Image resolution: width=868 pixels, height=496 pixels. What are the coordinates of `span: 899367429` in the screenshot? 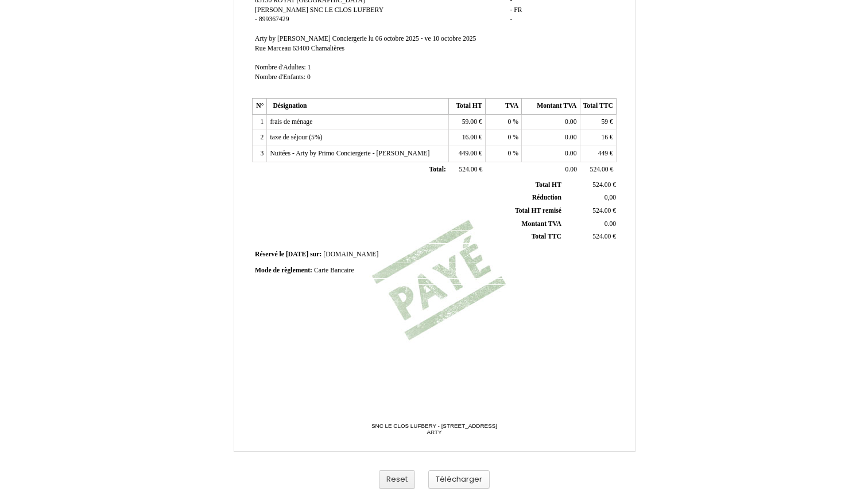 It's located at (274, 19).